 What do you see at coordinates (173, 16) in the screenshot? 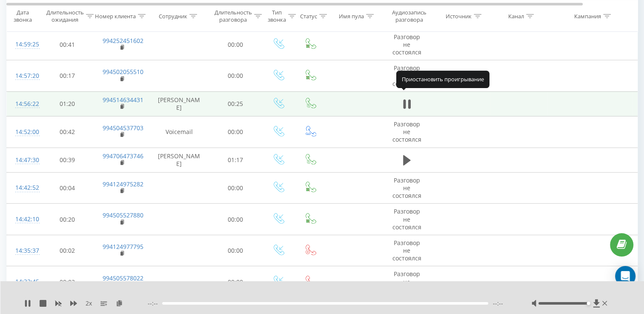
I see `div: Сотрудник` at bounding box center [173, 16].